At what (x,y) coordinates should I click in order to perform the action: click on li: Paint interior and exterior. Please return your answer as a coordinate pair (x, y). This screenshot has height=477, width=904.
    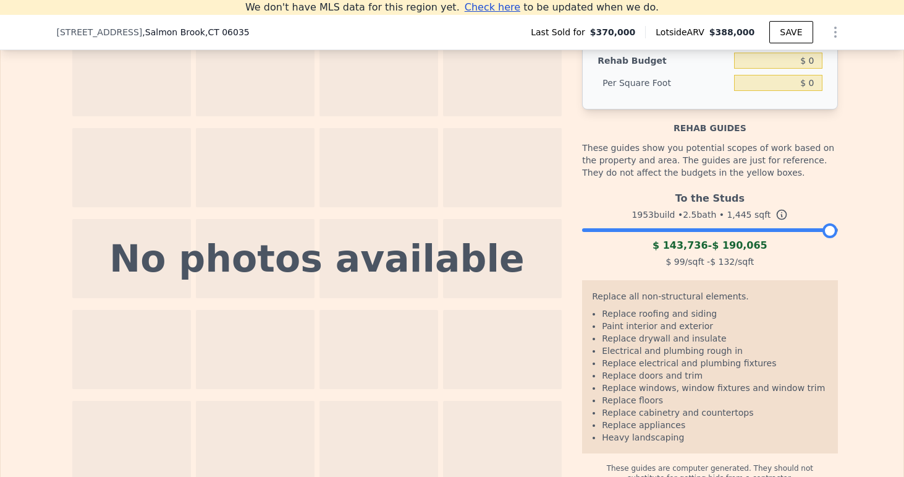
    Looking at the image, I should click on (715, 326).